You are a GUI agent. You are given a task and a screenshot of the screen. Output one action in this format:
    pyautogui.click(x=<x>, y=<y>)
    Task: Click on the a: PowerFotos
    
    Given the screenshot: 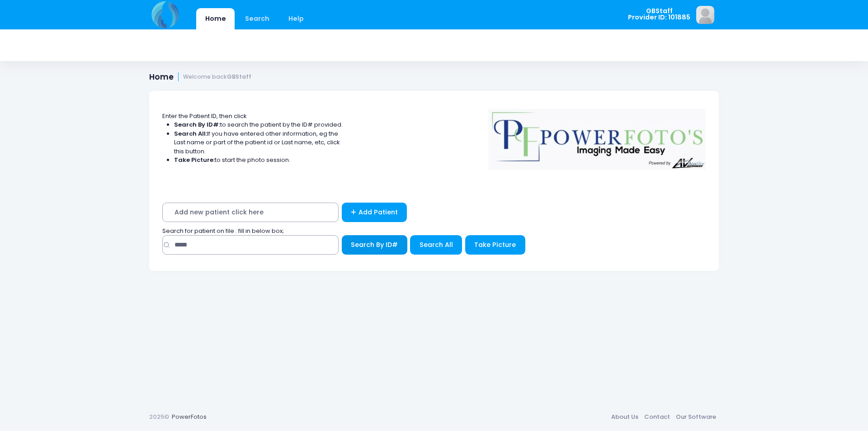 What is the action you would take?
    pyautogui.click(x=189, y=417)
    